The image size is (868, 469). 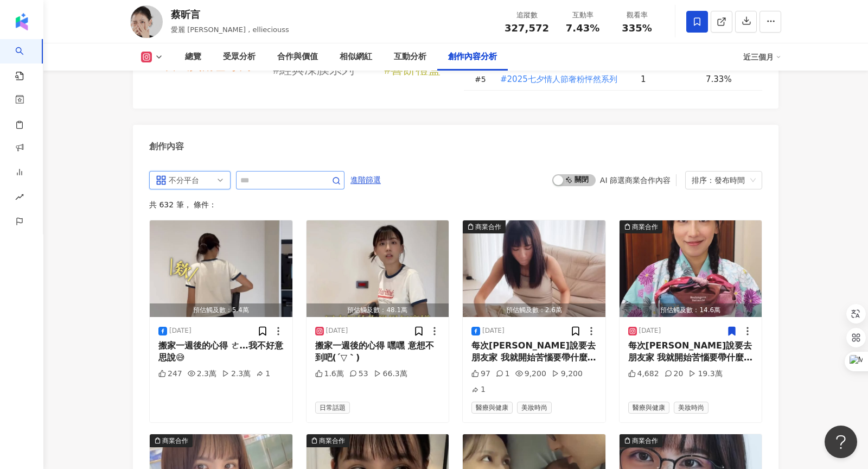 What do you see at coordinates (481, 374) in the screenshot?
I see `div: 97` at bounding box center [481, 374].